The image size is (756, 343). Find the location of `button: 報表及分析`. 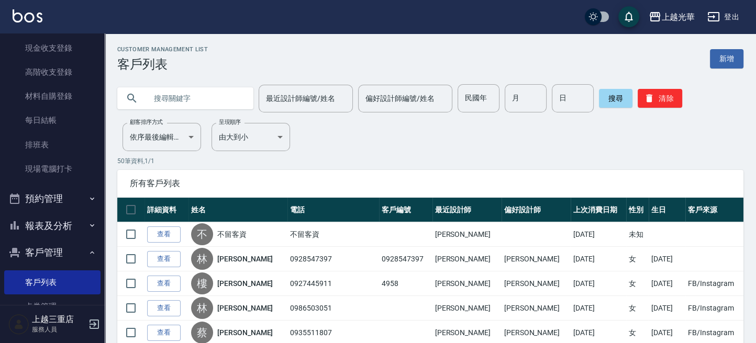

button: 報表及分析 is located at coordinates (52, 226).